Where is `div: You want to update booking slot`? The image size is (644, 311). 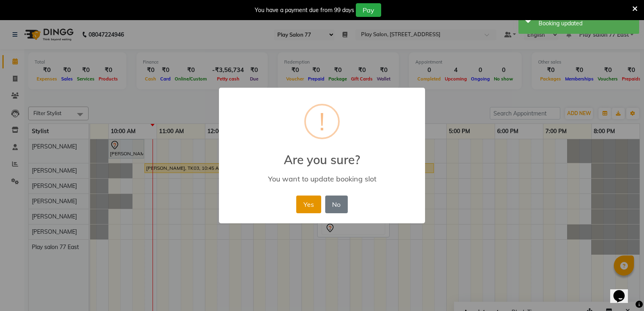 div: You want to update booking slot is located at coordinates (322, 179).